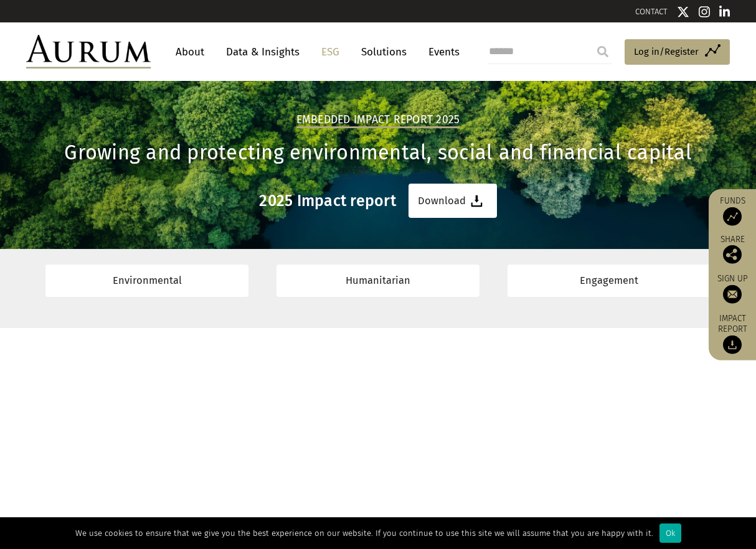 The image size is (756, 549). I want to click on h1: Growing and protecting environmental, social and financial capital, so click(378, 152).